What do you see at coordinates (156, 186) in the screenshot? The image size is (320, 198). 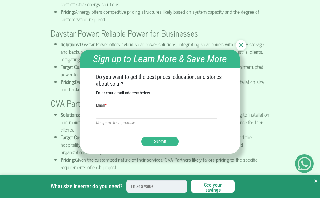 I see `input: Enter a value` at bounding box center [156, 186].